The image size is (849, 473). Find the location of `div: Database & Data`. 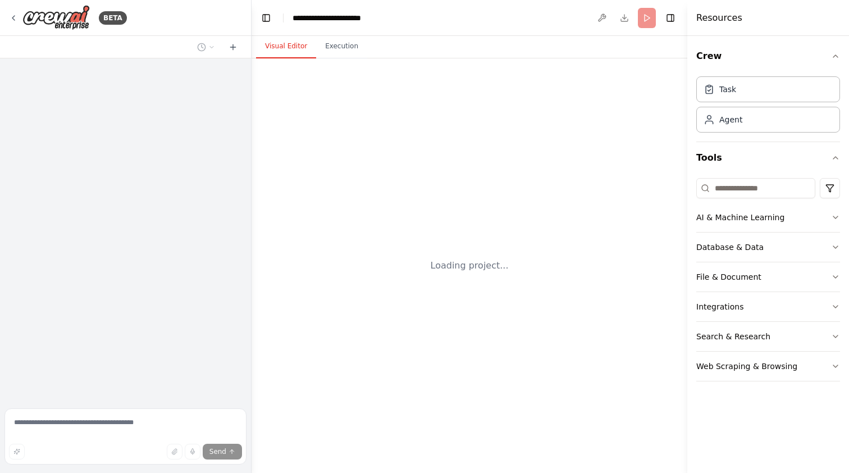

div: Database & Data is located at coordinates (730, 247).